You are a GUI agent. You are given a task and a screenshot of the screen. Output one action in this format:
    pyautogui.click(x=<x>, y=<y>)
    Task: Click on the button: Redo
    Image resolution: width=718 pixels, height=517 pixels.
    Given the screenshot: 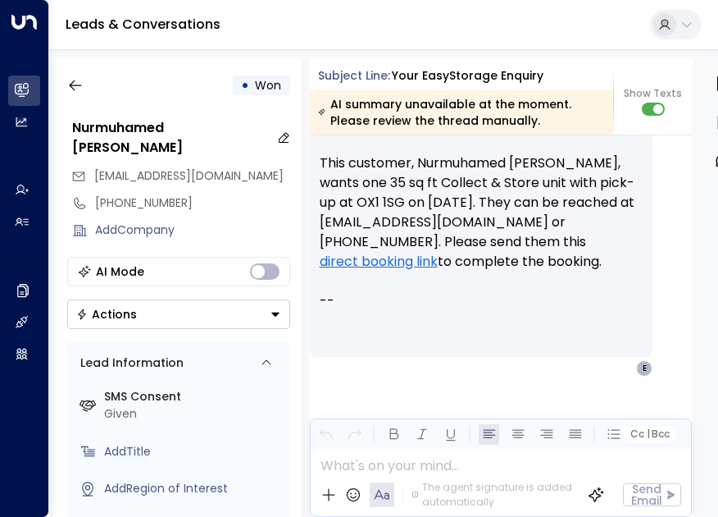 What is the action you would take?
    pyautogui.click(x=354, y=434)
    